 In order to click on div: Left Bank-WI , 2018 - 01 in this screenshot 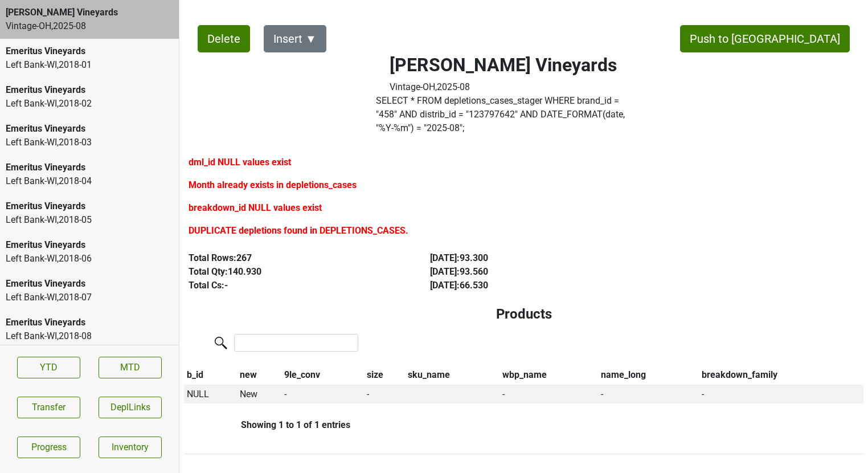, I will do `click(89, 65)`.